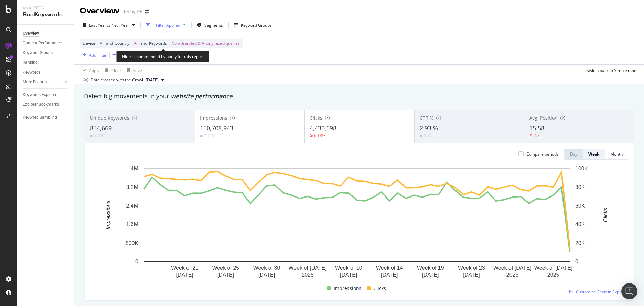 The image size is (644, 306). What do you see at coordinates (46, 8) in the screenshot?
I see `div: Analytics` at bounding box center [46, 8].